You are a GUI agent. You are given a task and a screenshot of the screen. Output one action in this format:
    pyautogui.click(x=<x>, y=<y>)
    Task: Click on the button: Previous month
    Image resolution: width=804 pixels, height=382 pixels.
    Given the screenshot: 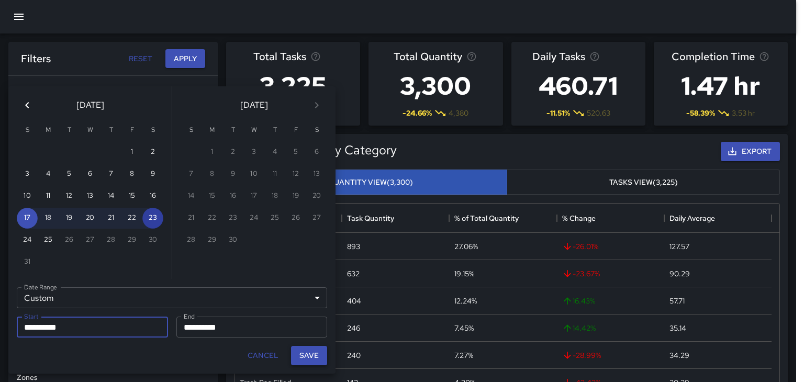 What is the action you would take?
    pyautogui.click(x=27, y=105)
    